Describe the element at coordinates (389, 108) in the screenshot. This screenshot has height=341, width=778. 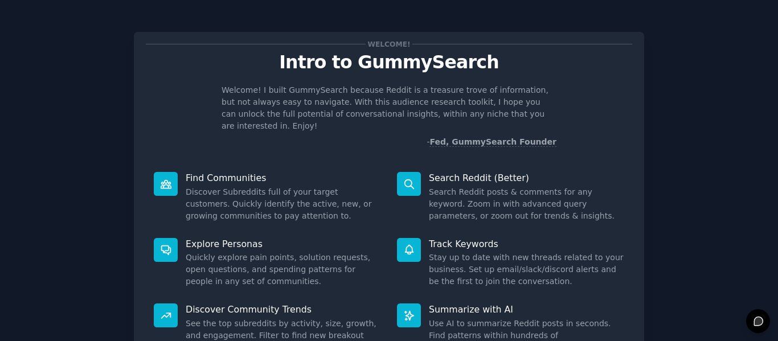
I see `p: Welcome! I built GummySearch because Reddit is a treasure trove of information, but not always ea...` at that location.